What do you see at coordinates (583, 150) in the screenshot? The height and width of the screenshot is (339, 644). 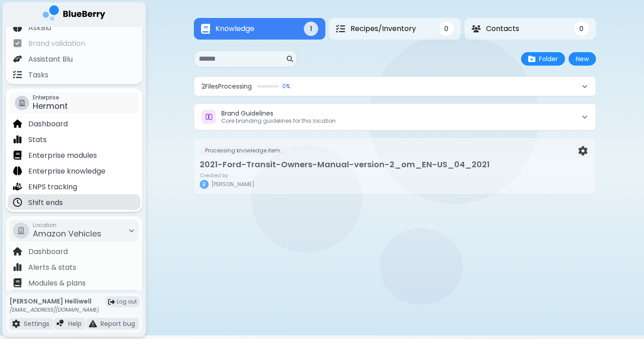 I see `img: Menu` at bounding box center [583, 150].